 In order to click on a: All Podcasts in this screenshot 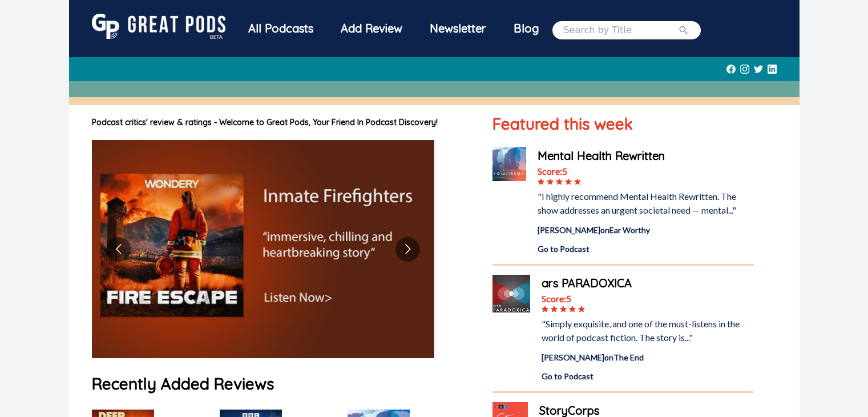, I will do `click(281, 30)`.